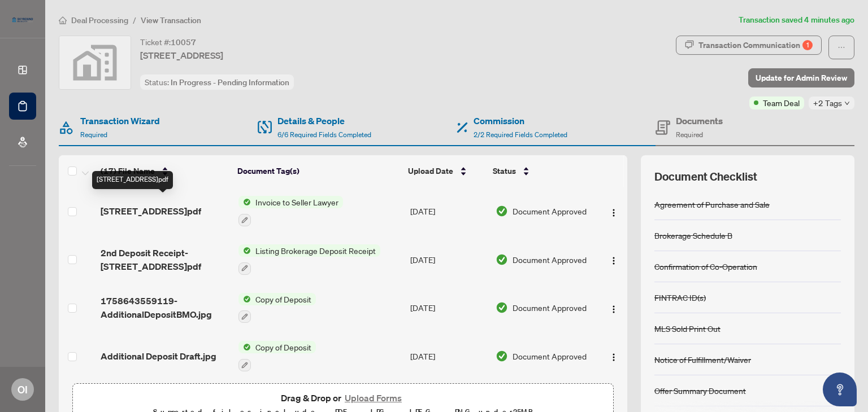 The height and width of the screenshot is (412, 868). I want to click on div: Status:, so click(217, 82).